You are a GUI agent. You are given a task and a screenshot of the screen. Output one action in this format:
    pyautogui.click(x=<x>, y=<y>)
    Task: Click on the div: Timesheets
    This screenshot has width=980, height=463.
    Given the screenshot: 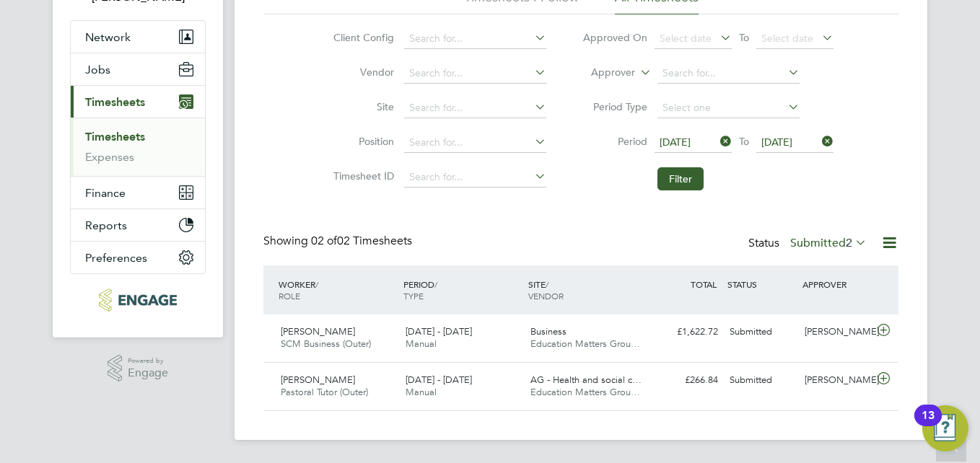 What is the action you would take?
    pyautogui.click(x=138, y=147)
    